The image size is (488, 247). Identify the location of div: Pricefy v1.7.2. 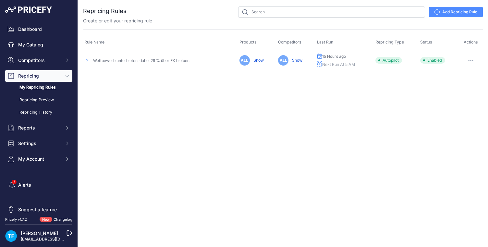
(16, 219).